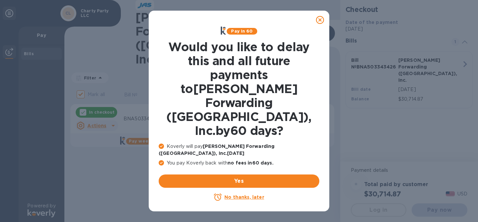 The height and width of the screenshot is (222, 478). What do you see at coordinates (242, 31) in the screenshot?
I see `b: Pay in 60` at bounding box center [242, 31].